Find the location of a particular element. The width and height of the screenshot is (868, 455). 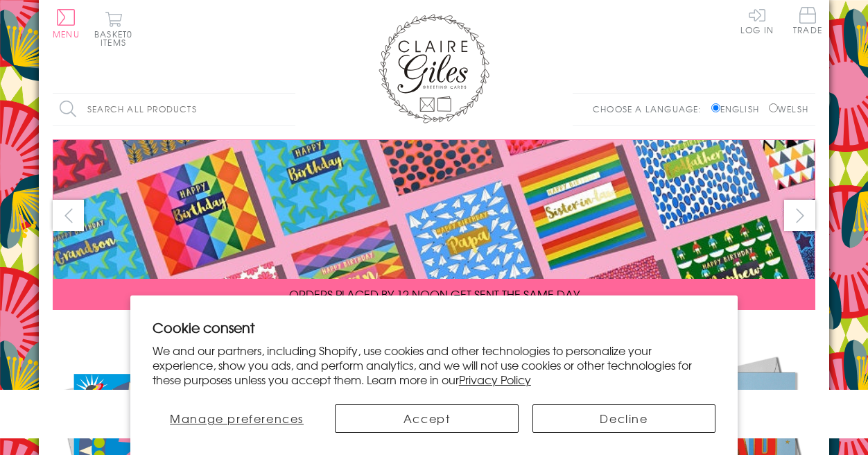

input: Search all products is located at coordinates (174, 109).